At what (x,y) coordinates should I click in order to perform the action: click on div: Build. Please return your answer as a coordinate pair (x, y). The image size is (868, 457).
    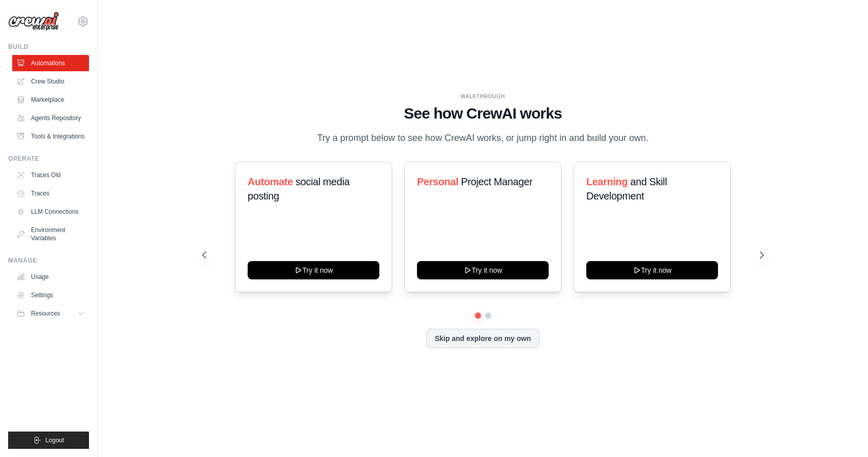
    Looking at the image, I should click on (49, 47).